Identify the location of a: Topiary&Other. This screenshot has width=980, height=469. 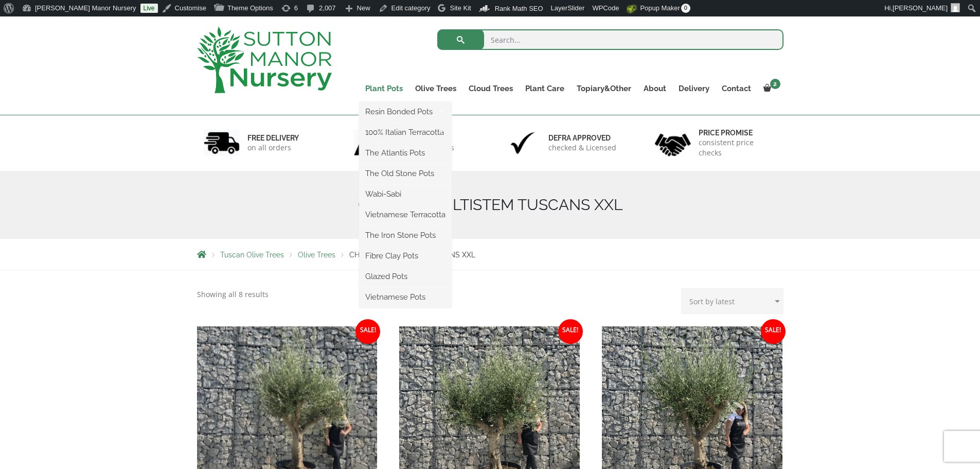
(604, 88).